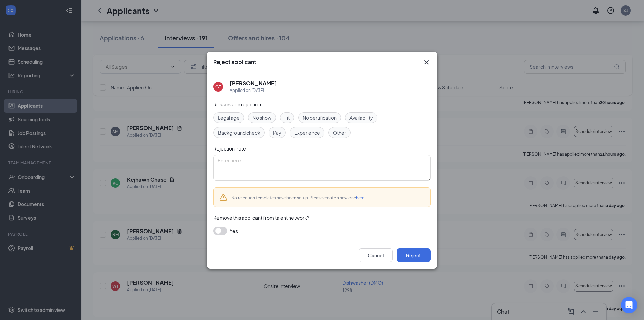  Describe the element at coordinates (230, 148) in the screenshot. I see `span: Rejection note` at that location.